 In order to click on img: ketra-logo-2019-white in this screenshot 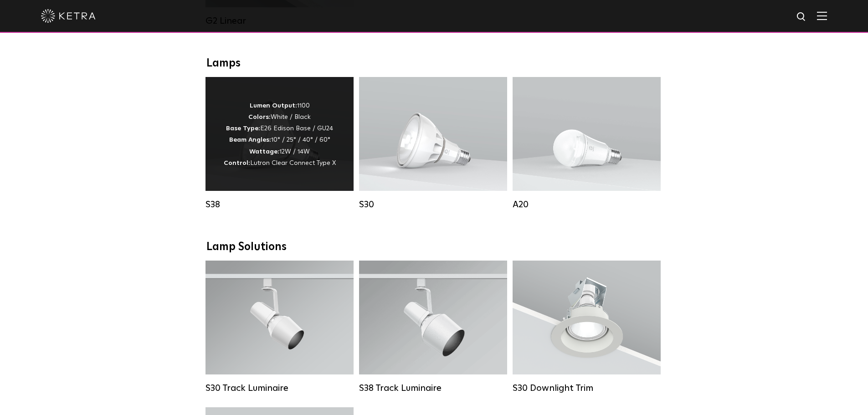, I will do `click(68, 16)`.